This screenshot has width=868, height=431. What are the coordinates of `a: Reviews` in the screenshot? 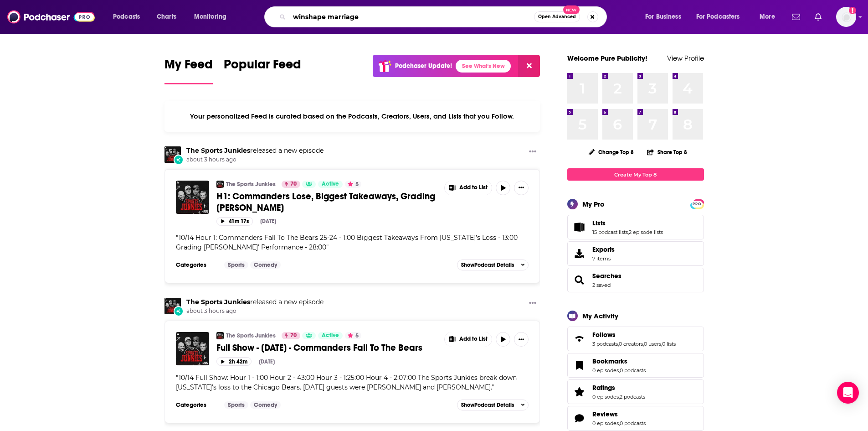 It's located at (618, 414).